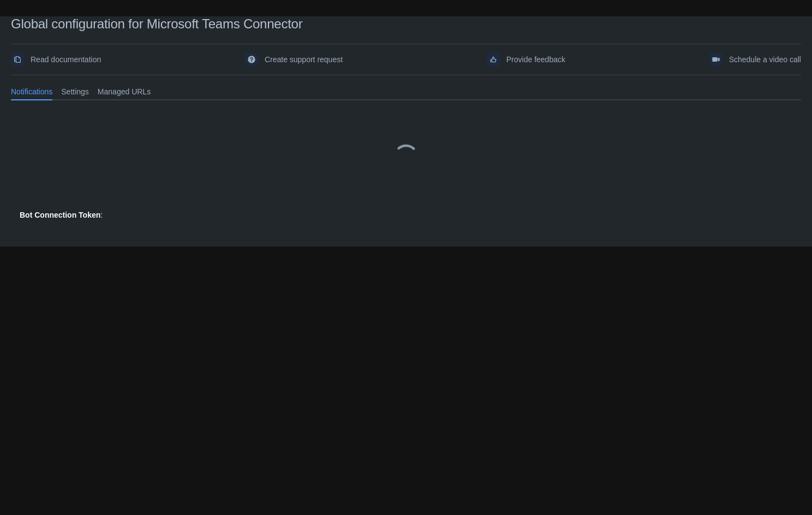  I want to click on span: Managed URLs, so click(124, 92).